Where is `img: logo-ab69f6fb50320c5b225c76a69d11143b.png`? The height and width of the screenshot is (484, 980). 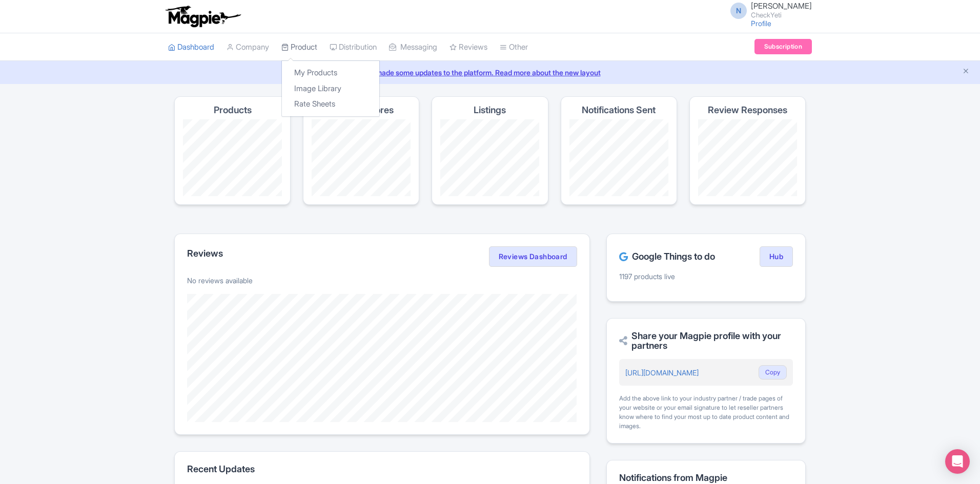 img: logo-ab69f6fb50320c5b225c76a69d11143b.png is located at coordinates (202, 17).